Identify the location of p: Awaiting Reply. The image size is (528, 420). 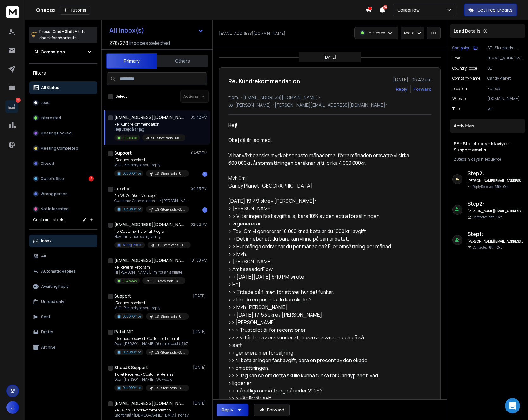
(55, 286).